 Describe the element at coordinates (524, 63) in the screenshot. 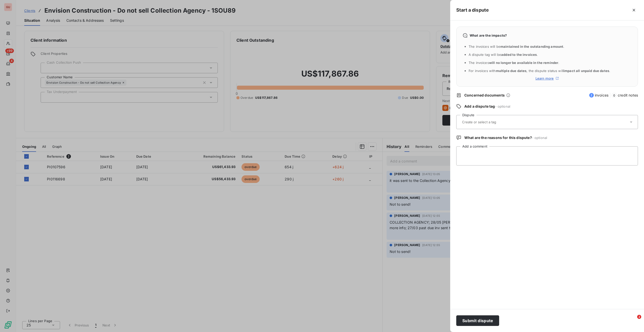

I see `span: will no longer be available in the reminder` at that location.